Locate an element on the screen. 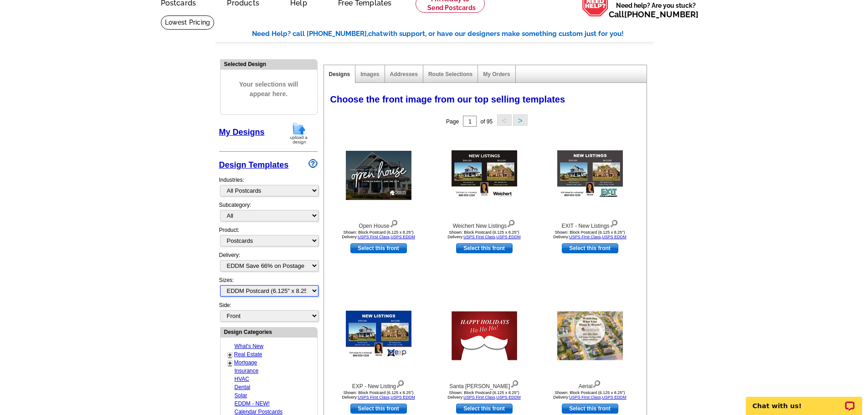 The width and height of the screenshot is (868, 415). div: Aerial is located at coordinates (590, 384).